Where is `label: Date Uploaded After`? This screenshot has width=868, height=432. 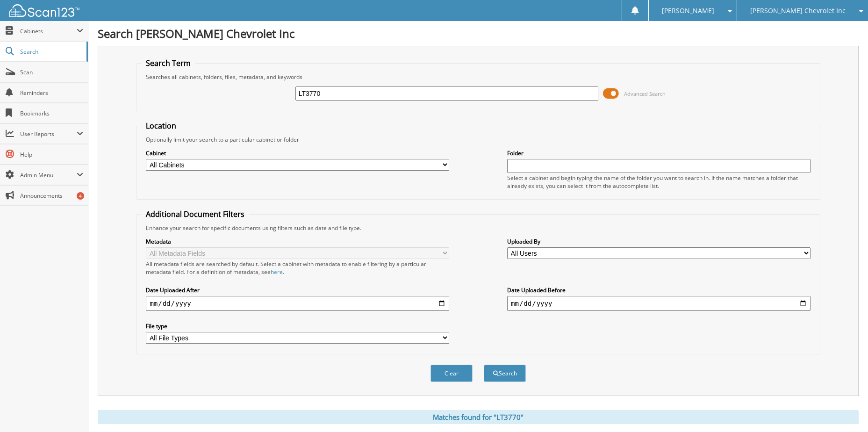
label: Date Uploaded After is located at coordinates (297, 290).